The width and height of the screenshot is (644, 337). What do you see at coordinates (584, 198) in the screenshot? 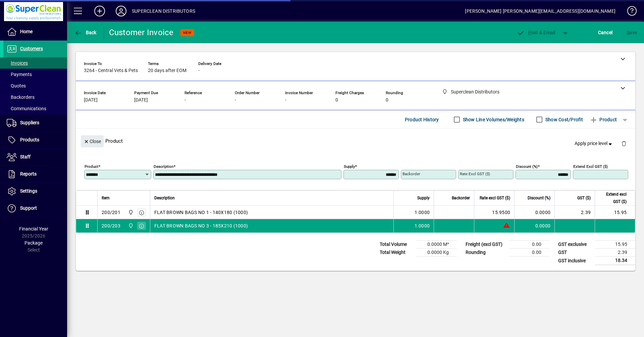
I see `span: GST ($)` at bounding box center [584, 198].